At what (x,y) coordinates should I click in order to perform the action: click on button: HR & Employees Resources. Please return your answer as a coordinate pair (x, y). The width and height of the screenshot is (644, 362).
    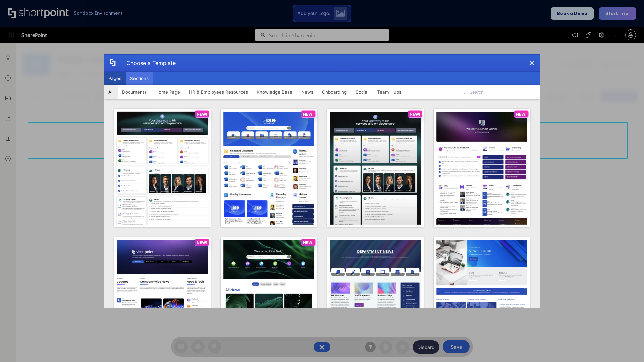
    Looking at the image, I should click on (218, 92).